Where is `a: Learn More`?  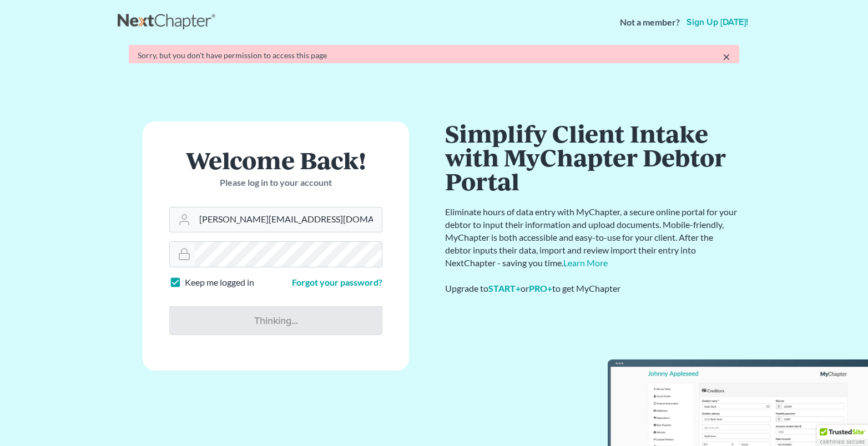
a: Learn More is located at coordinates (586, 262).